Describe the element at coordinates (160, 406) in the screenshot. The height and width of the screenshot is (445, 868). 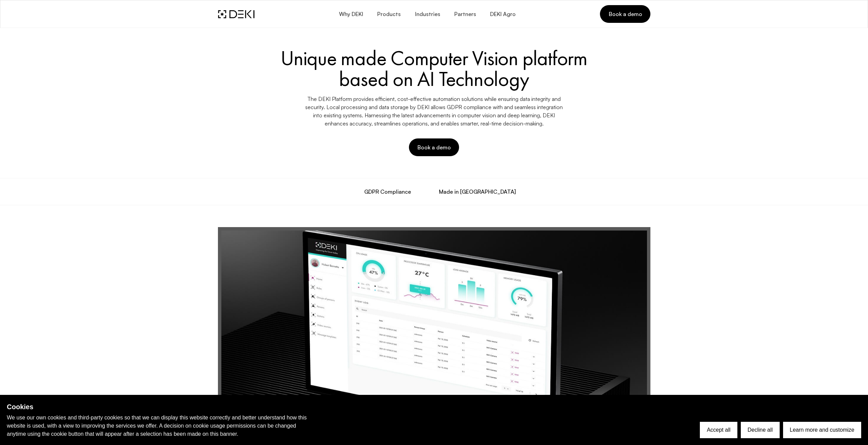
I see `h2: Cookies` at that location.